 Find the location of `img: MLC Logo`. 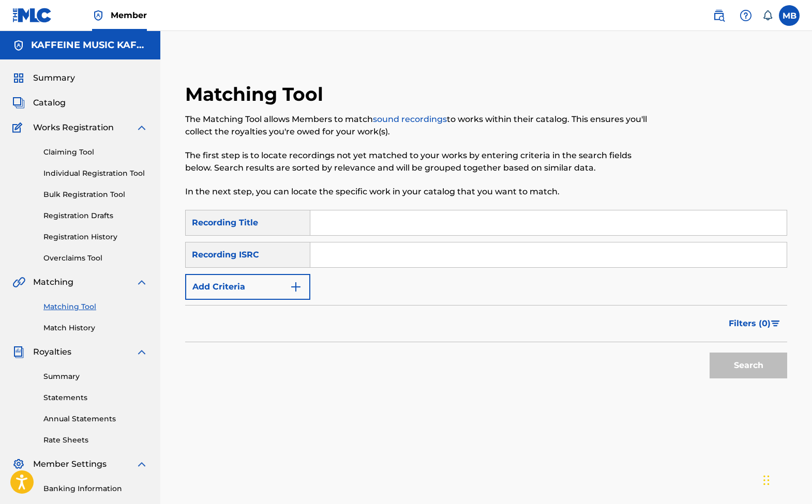

img: MLC Logo is located at coordinates (32, 15).